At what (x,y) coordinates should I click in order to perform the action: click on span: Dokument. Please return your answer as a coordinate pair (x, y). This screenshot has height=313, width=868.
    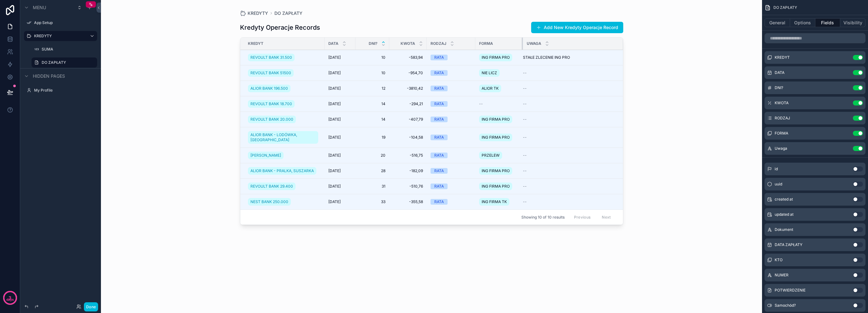
    Looking at the image, I should click on (784, 229).